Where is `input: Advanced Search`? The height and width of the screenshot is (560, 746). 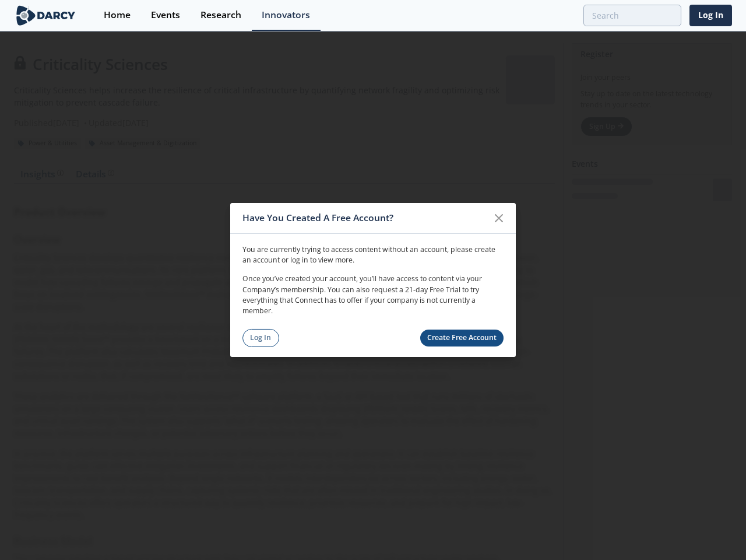 input: Advanced Search is located at coordinates (633, 15).